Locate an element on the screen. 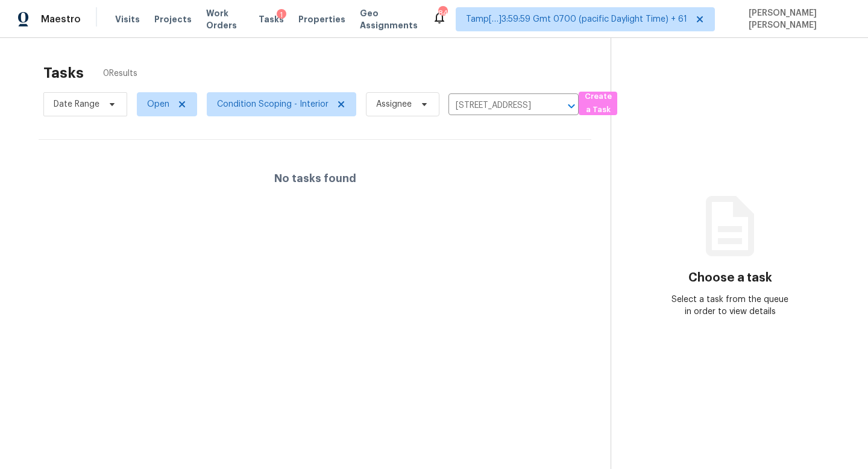 The image size is (868, 469). span: Create a Task is located at coordinates (598, 104).